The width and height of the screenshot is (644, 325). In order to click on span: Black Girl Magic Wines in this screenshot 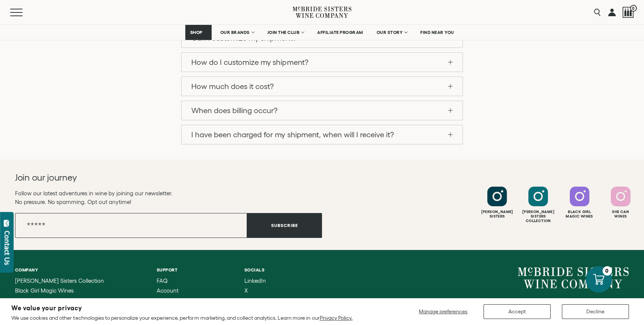, I will do `click(45, 290)`.